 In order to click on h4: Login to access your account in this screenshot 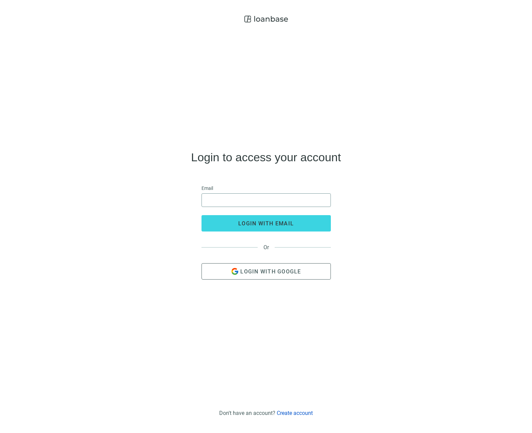, I will do `click(266, 157)`.